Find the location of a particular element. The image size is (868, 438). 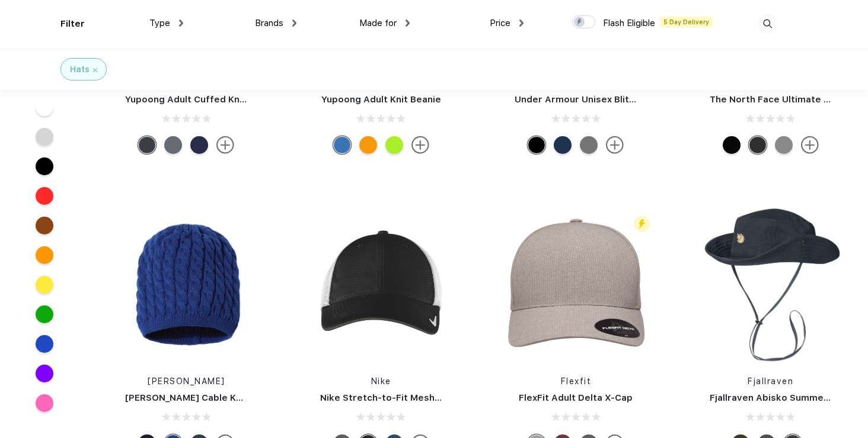

img: desktop_search.svg is located at coordinates (767, 24).